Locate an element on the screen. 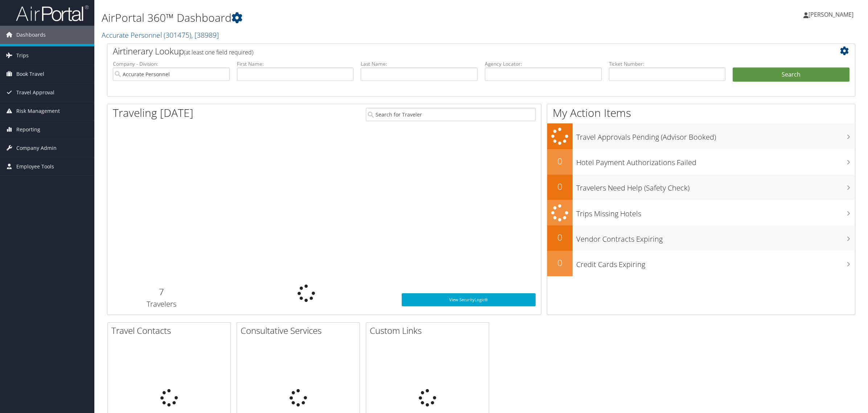 The height and width of the screenshot is (413, 868). a: 0Credit Cards Expiring is located at coordinates (701, 263).